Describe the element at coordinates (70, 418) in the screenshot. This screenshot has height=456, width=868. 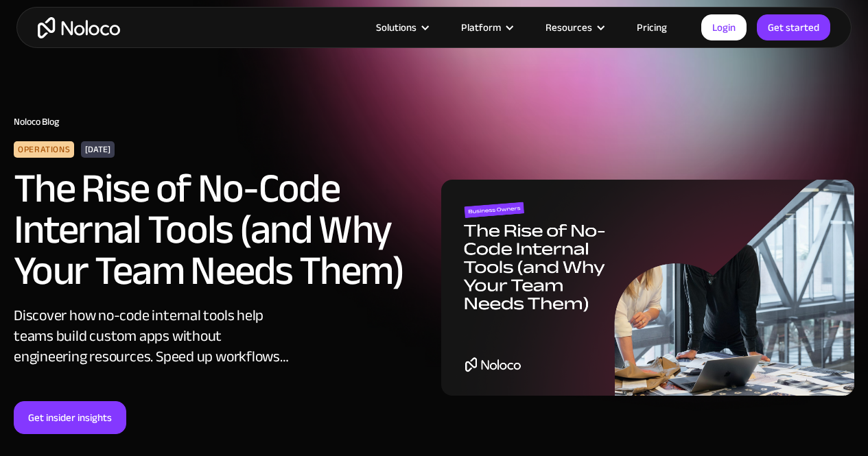
I see `a: Get insider insights` at that location.